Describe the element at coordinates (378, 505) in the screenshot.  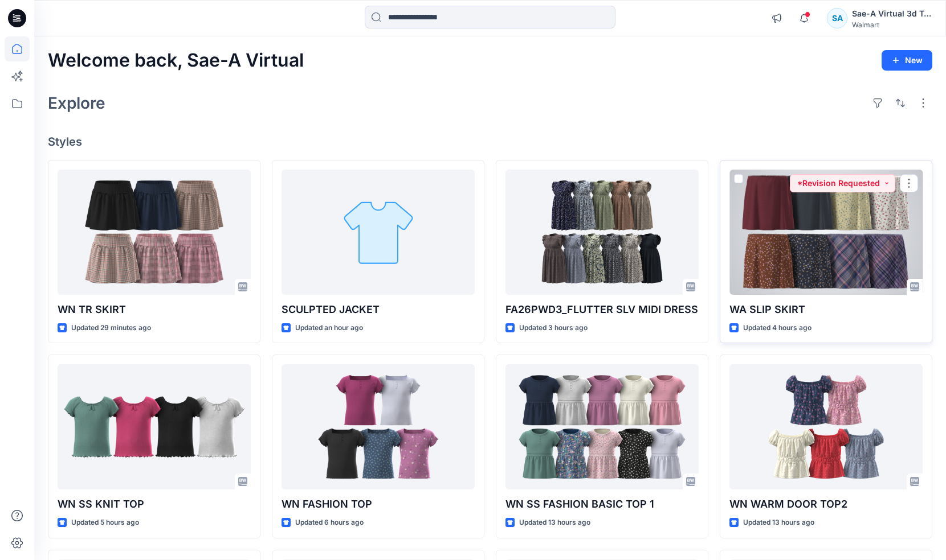
I see `p: WN FASHION TOP` at that location.